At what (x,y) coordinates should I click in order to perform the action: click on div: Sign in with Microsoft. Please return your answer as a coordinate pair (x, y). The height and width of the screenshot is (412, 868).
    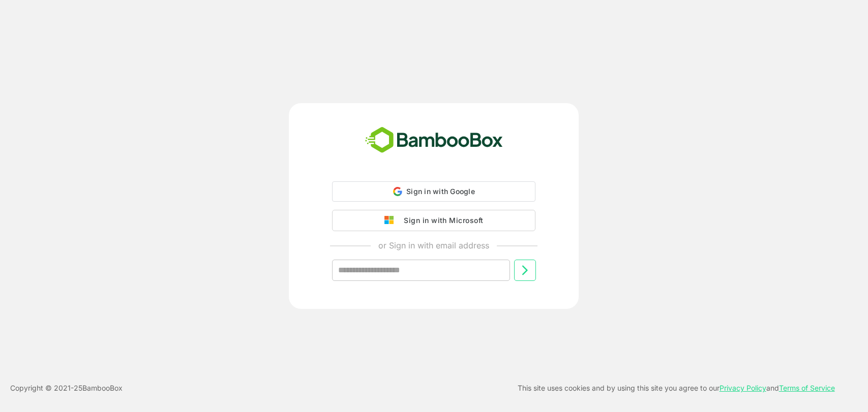
    Looking at the image, I should click on (441, 220).